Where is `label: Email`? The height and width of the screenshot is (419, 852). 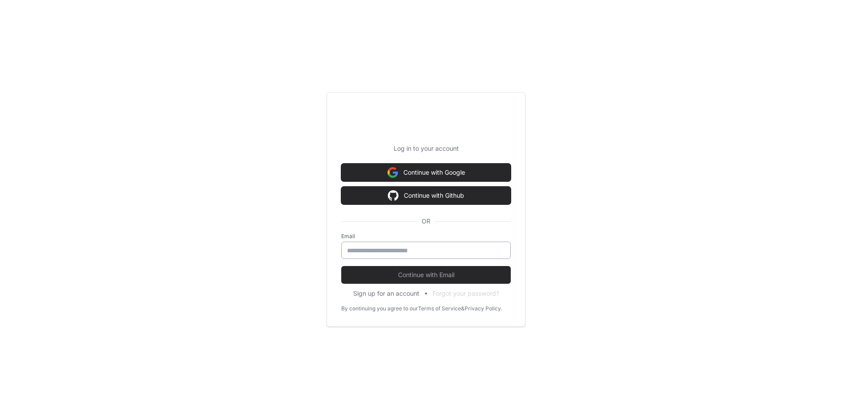 label: Email is located at coordinates (426, 236).